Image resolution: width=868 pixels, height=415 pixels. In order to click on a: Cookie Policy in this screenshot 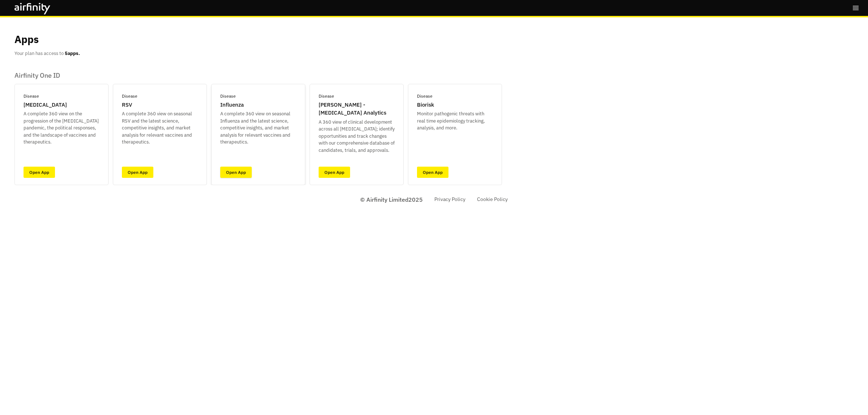, I will do `click(492, 199)`.